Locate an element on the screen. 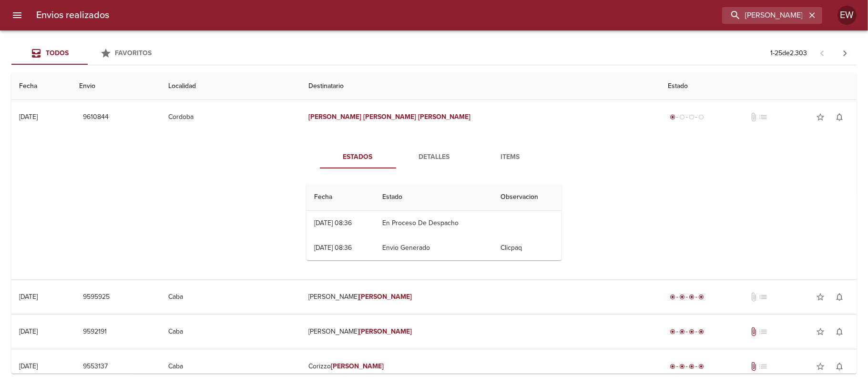 The height and width of the screenshot is (385, 868). th: Localidad is located at coordinates (231, 87).